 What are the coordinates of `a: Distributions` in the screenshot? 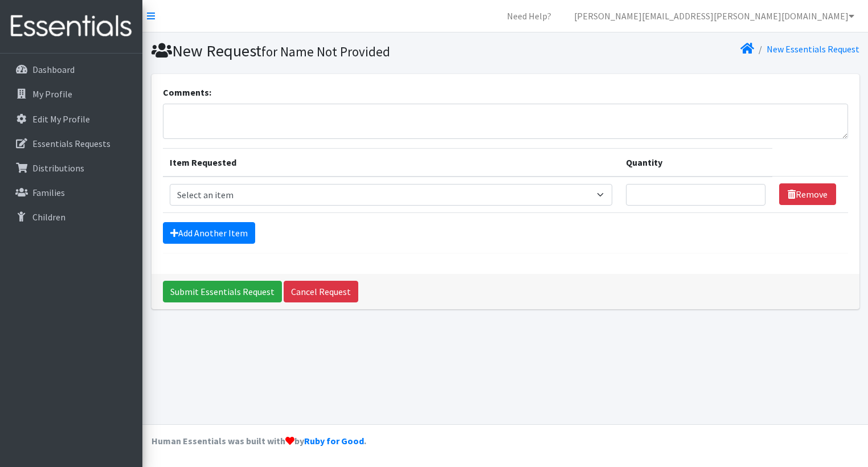 It's located at (71, 168).